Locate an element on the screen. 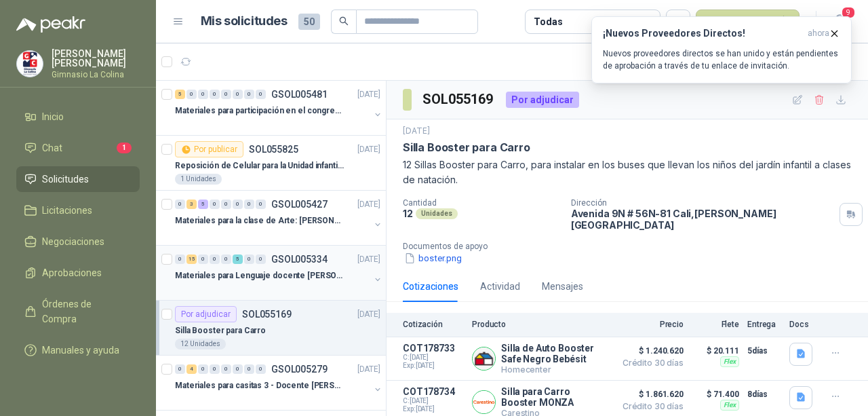  span: Chat is located at coordinates (52, 148).